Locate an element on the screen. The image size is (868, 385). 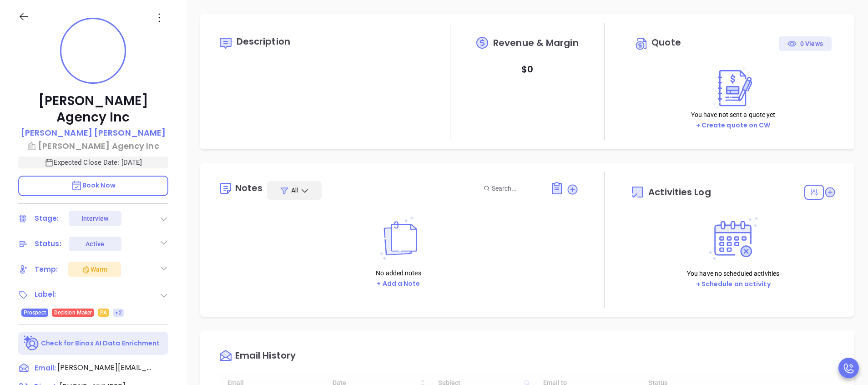
img: profile-user is located at coordinates (93, 50).